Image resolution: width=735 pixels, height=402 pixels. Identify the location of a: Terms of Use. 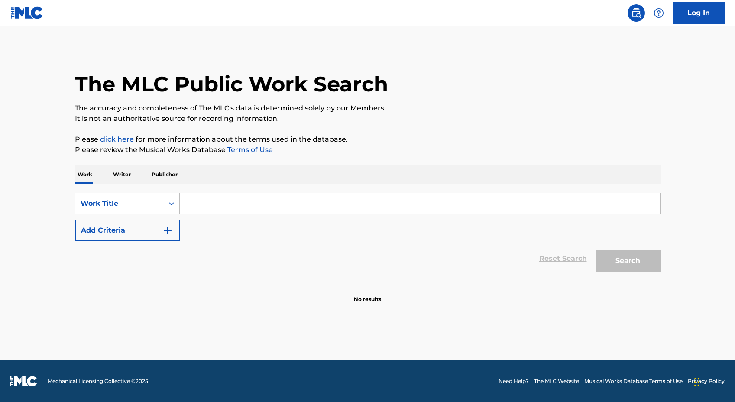
(249, 149).